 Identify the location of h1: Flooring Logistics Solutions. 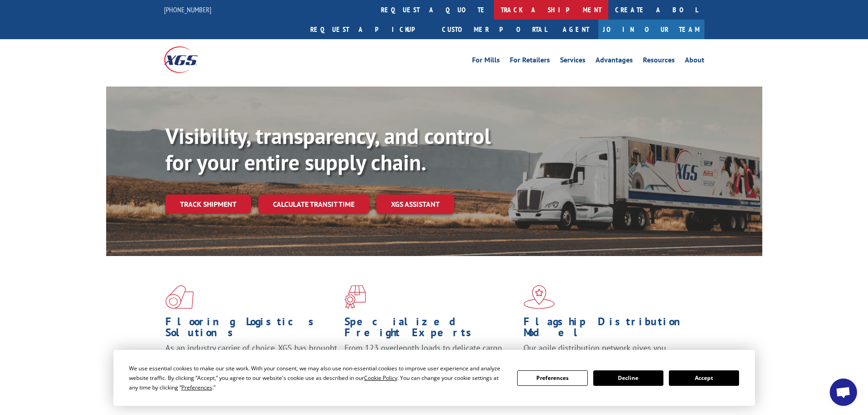
(251, 329).